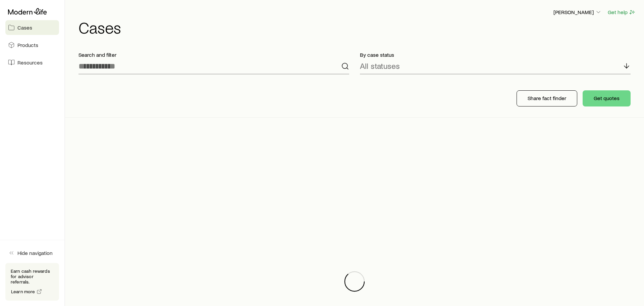 The image size is (644, 306). What do you see at coordinates (25, 28) in the screenshot?
I see `span: Cases` at bounding box center [25, 28].